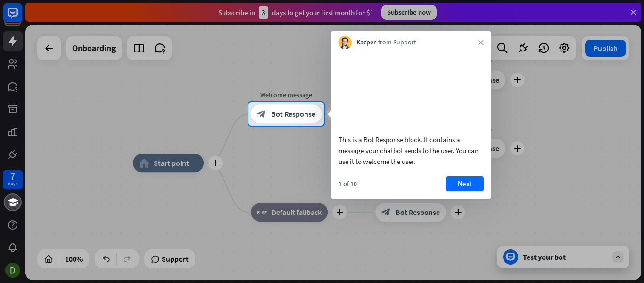 The height and width of the screenshot is (283, 644). Describe the element at coordinates (366, 42) in the screenshot. I see `span: Kacper` at that location.